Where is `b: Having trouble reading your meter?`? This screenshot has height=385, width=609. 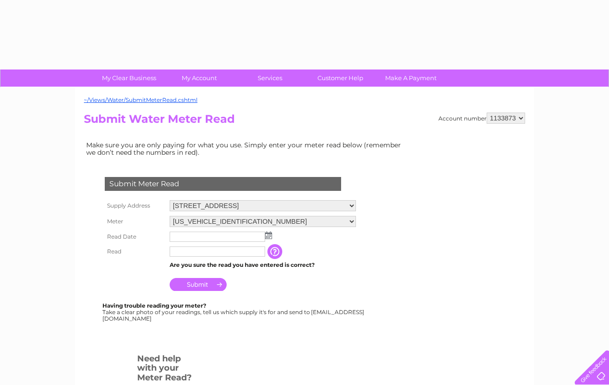
b: Having trouble reading your meter? is located at coordinates (154, 306).